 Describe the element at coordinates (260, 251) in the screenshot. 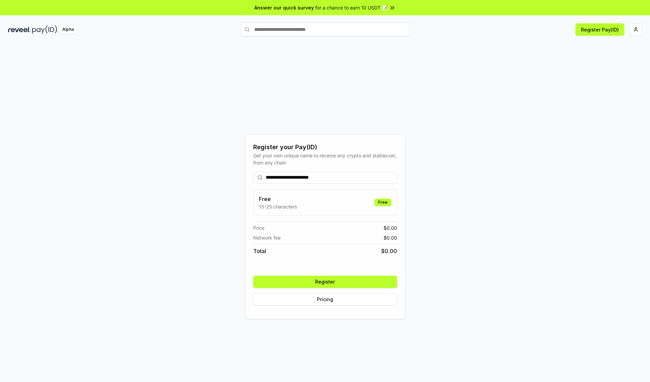

I see `span: Total` at that location.